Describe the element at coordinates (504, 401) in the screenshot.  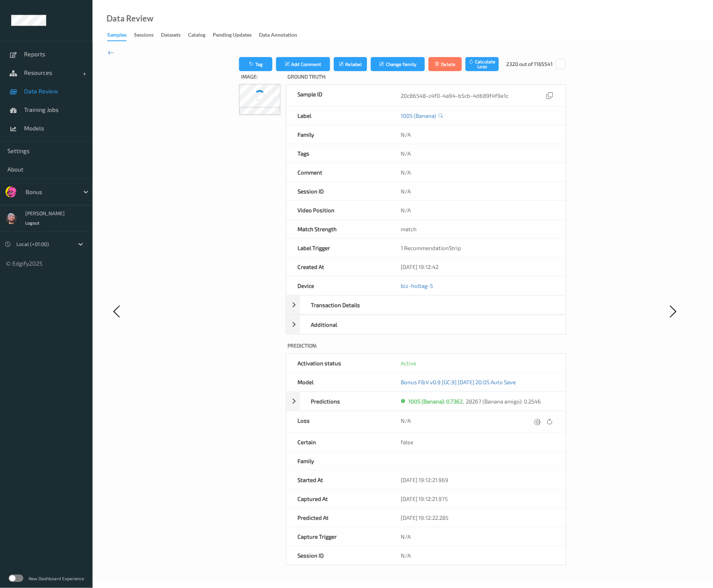
I see `div: 28267 (Banana amigo): 0.2546` at that location.